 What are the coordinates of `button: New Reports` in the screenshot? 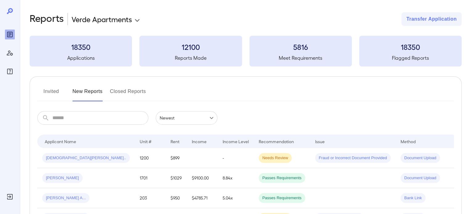 It's located at (88, 94).